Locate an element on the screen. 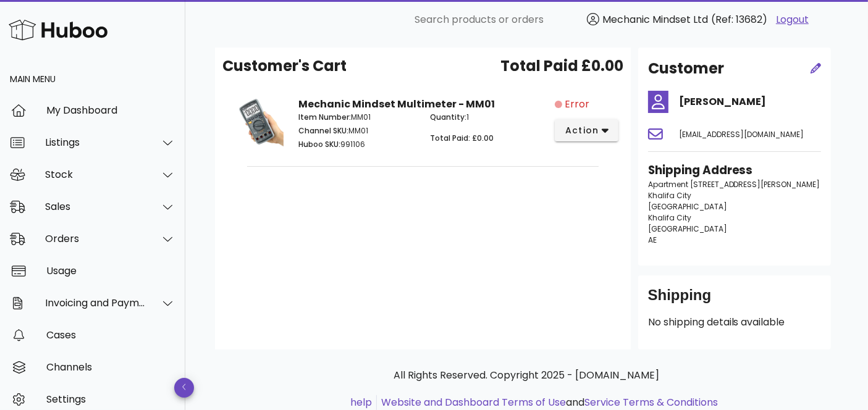  a: Website and Dashboard Terms of Use is located at coordinates (473, 402).